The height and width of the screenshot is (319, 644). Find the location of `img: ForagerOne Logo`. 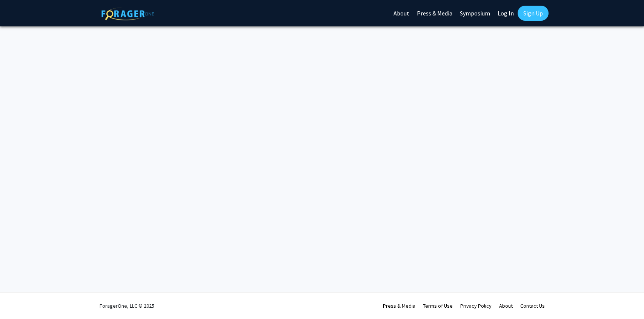

img: ForagerOne Logo is located at coordinates (128, 14).